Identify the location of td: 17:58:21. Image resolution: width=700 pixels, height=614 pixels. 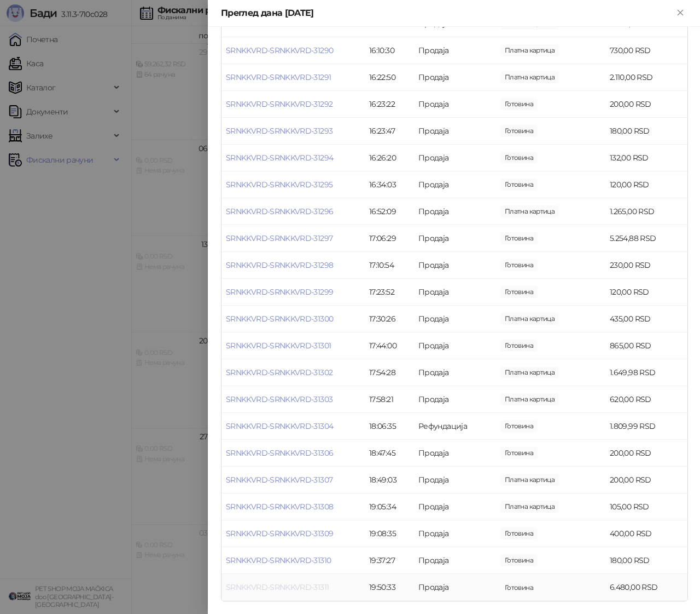
(389, 399).